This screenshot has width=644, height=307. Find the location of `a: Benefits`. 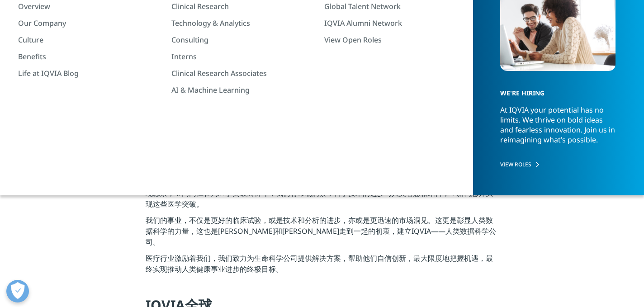

a: Benefits is located at coordinates (90, 56).